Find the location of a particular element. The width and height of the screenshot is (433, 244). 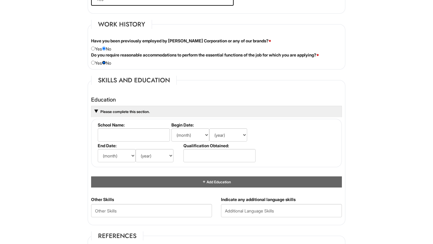

a: Add Education is located at coordinates (217, 182).